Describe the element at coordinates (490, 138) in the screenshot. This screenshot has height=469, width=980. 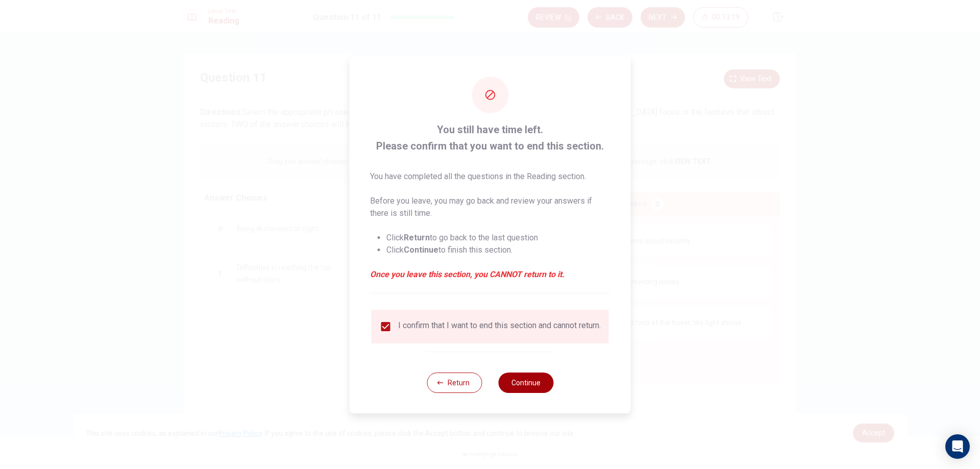
I see `span: You still have time left. Please confirm that you want to end this section.` at that location.